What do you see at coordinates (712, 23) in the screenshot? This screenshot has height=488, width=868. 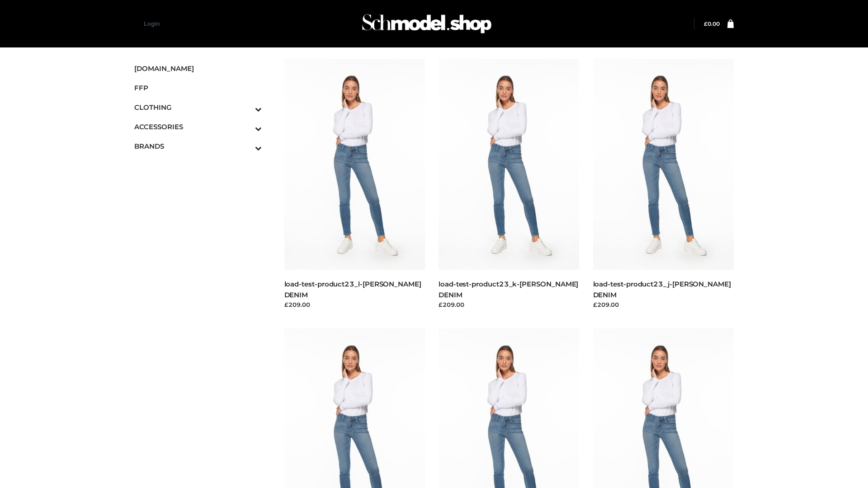 I see `a: £0.00` at bounding box center [712, 23].